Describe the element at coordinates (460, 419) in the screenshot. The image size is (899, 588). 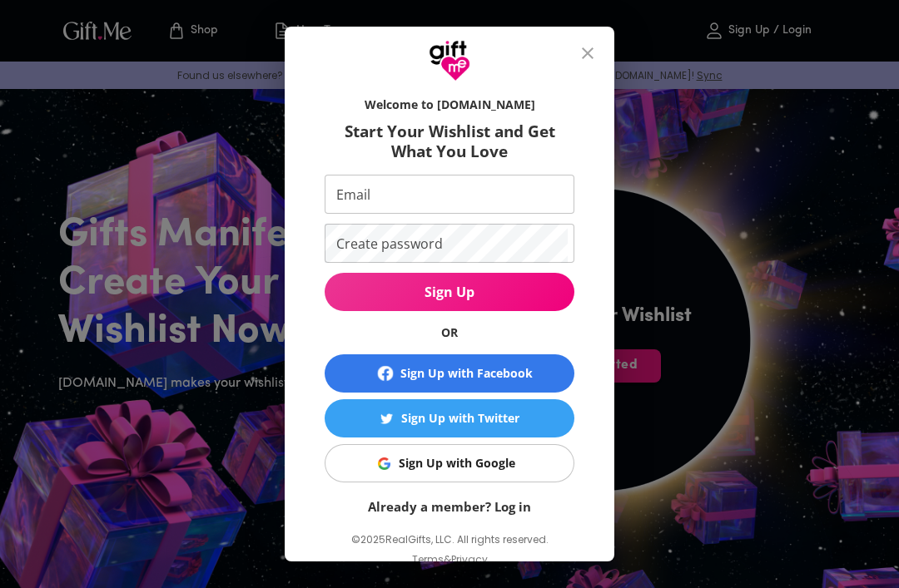
I see `div: Sign Up with Twitter` at that location.